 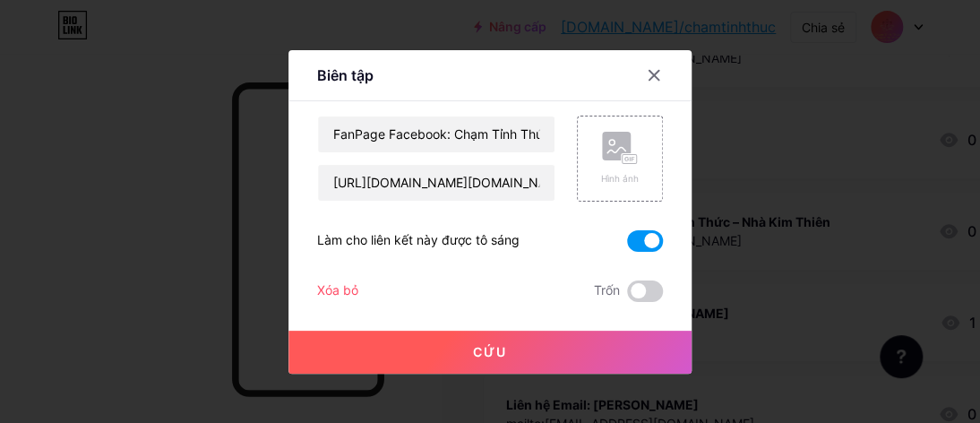 I want to click on input: URL, so click(x=436, y=183).